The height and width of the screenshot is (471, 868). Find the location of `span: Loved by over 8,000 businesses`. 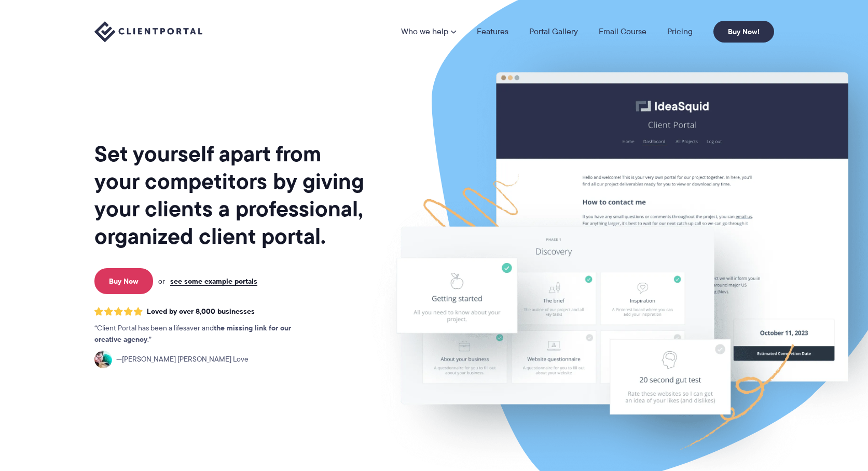

span: Loved by over 8,000 businesses is located at coordinates (201, 311).